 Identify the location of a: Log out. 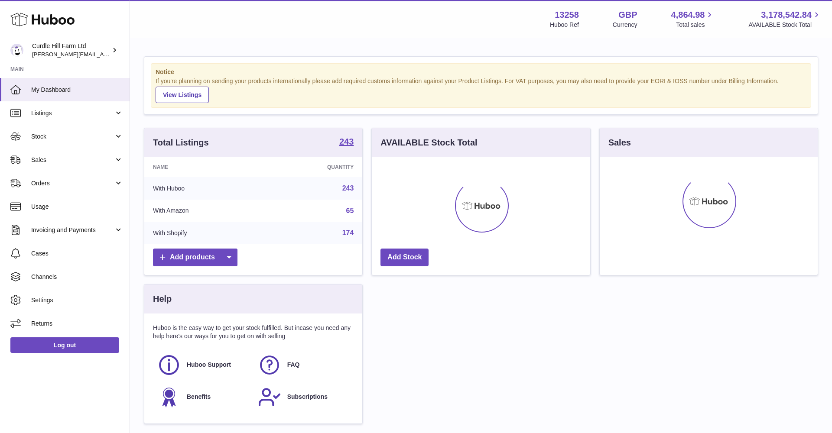
(65, 345).